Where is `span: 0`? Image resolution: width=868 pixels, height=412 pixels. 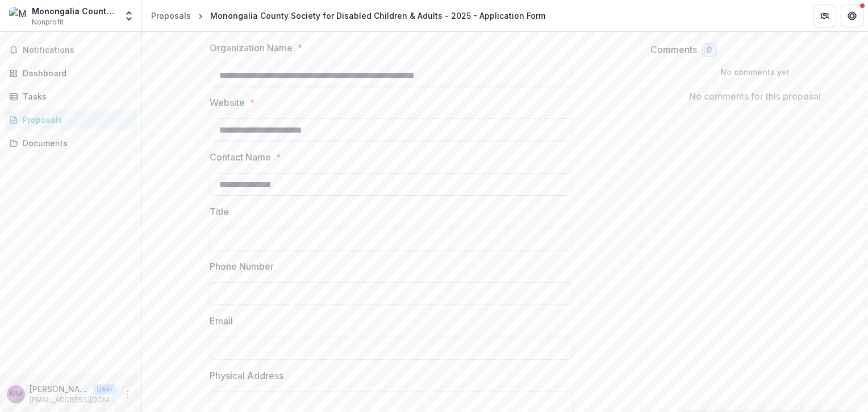 span: 0 is located at coordinates (709, 50).